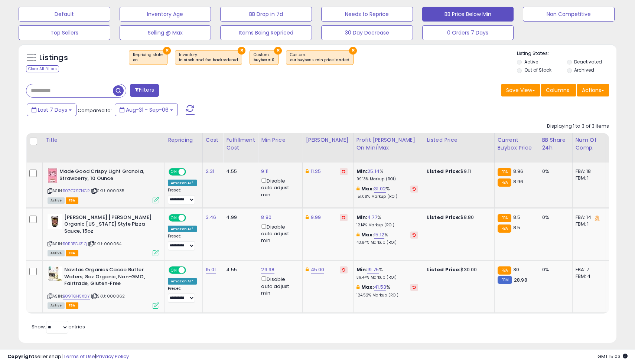 The image size is (635, 364). I want to click on div: FBM: 4, so click(587, 276).